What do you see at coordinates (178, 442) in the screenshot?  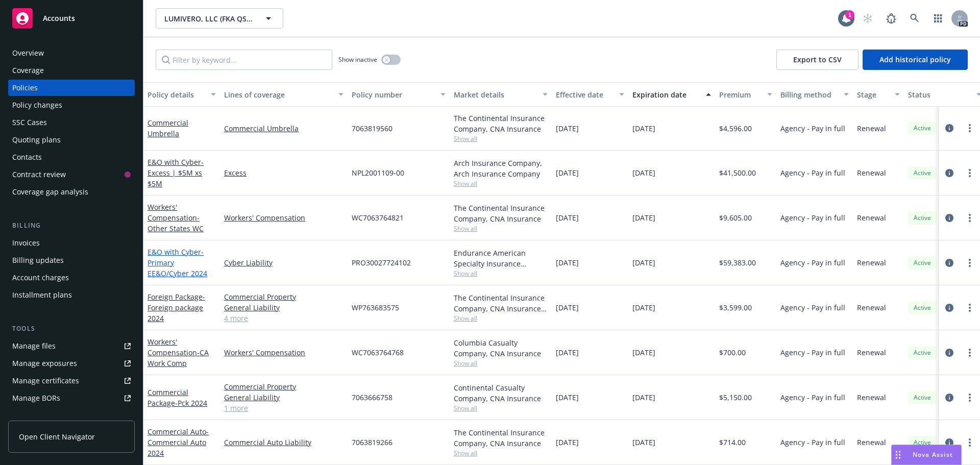 I see `span: - Commercial Auto 2024` at bounding box center [178, 442].